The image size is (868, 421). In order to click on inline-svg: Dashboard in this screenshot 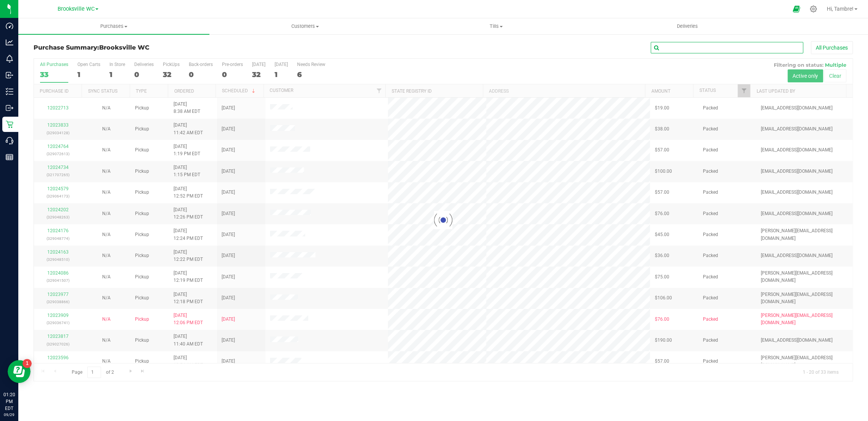, I will do `click(9, 26)`.